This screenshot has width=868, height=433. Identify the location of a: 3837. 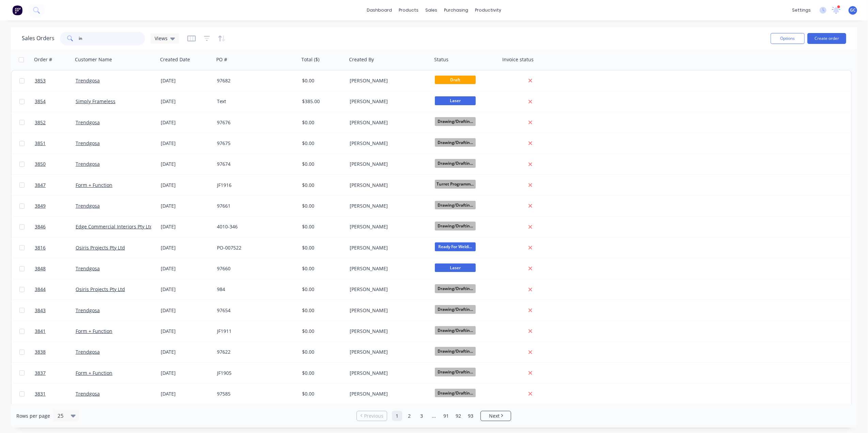
(55, 373).